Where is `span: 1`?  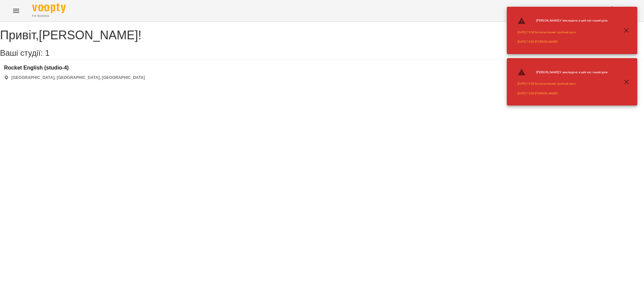 span: 1 is located at coordinates (47, 53).